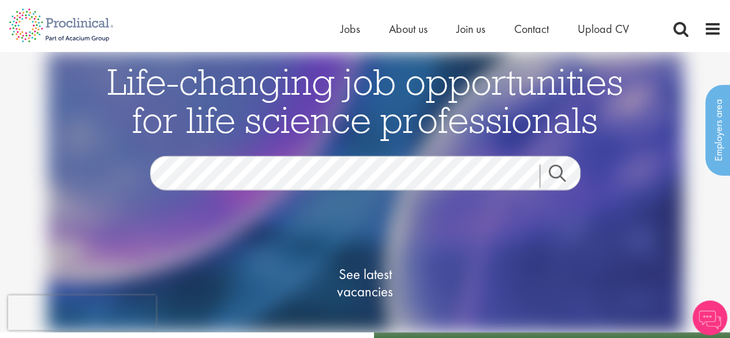  What do you see at coordinates (564, 175) in the screenshot?
I see `a: Job search submit button` at bounding box center [564, 175].